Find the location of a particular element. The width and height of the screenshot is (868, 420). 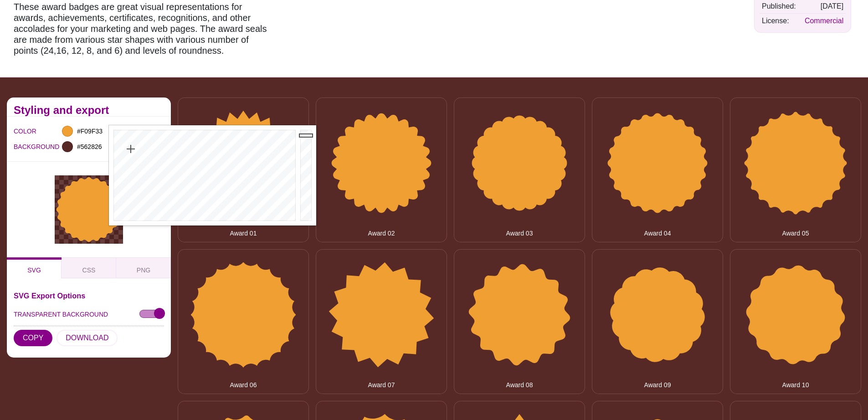

h2: Styling and export is located at coordinates (89, 110).